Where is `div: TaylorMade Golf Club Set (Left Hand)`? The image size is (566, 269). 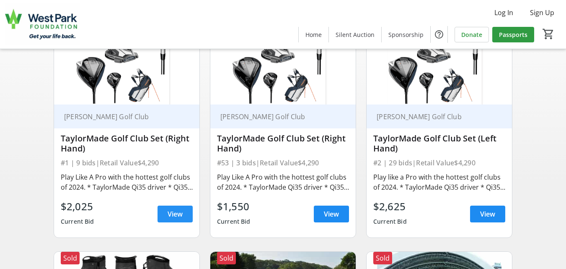 div: TaylorMade Golf Club Set (Left Hand) is located at coordinates (439, 143).